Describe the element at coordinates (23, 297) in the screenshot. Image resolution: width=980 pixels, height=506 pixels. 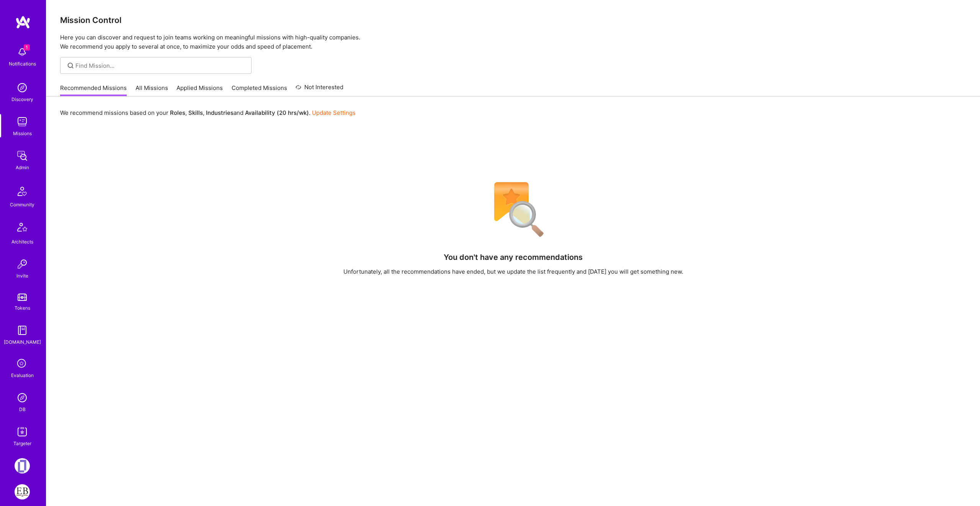
I see `img: tokens` at that location.